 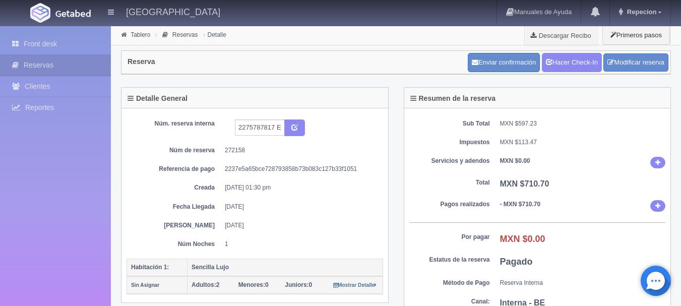 I want to click on b: MXN $710.70, so click(x=525, y=184).